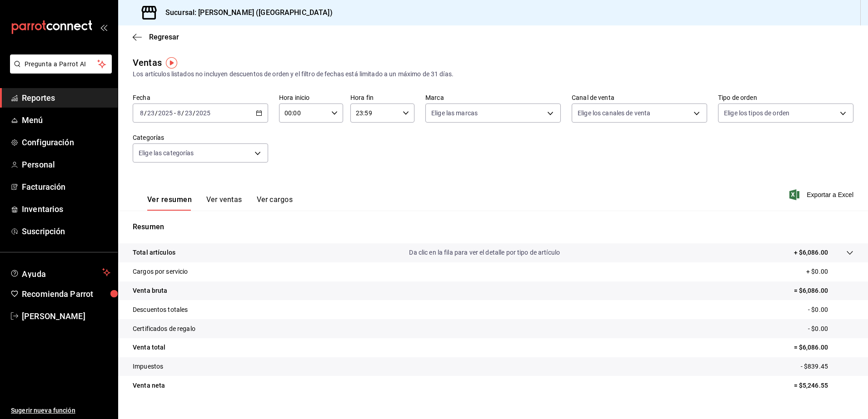 The image size is (868, 419). What do you see at coordinates (614, 113) in the screenshot?
I see `span: Elige los canales de venta` at bounding box center [614, 113].